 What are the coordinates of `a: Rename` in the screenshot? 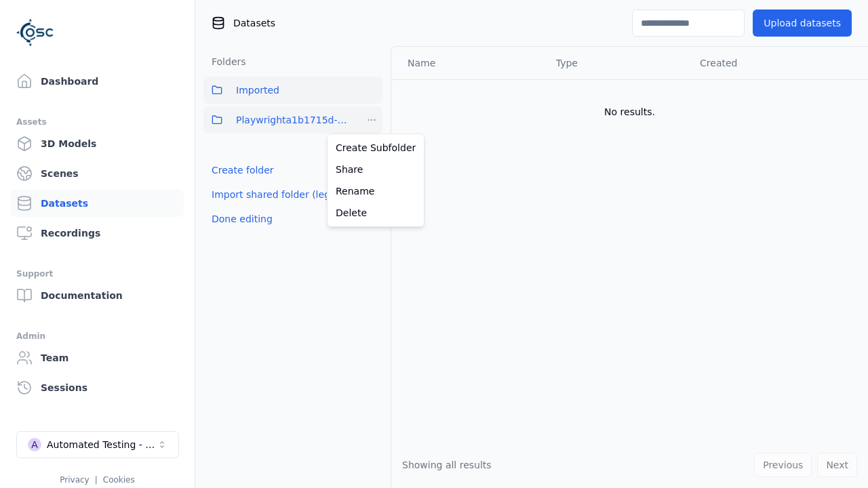 It's located at (375, 191).